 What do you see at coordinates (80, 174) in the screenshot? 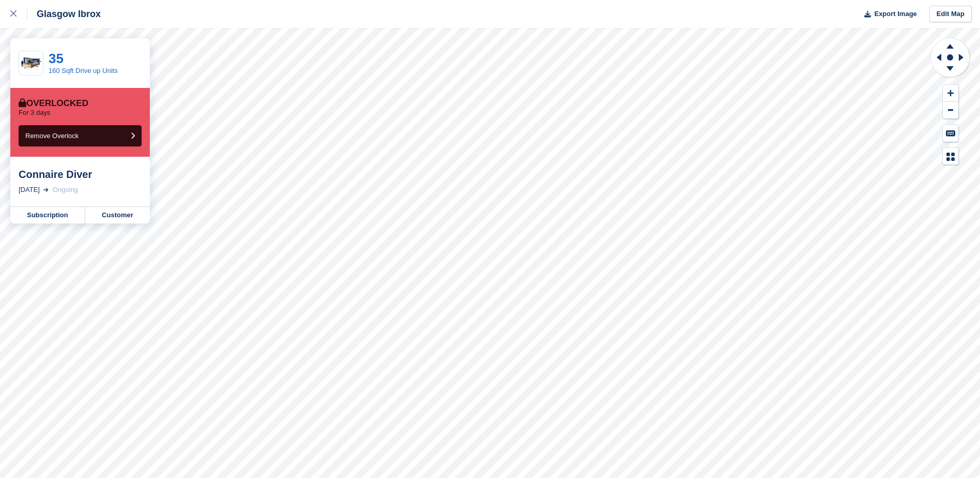
I see `div: Connaire Diver` at bounding box center [80, 174].